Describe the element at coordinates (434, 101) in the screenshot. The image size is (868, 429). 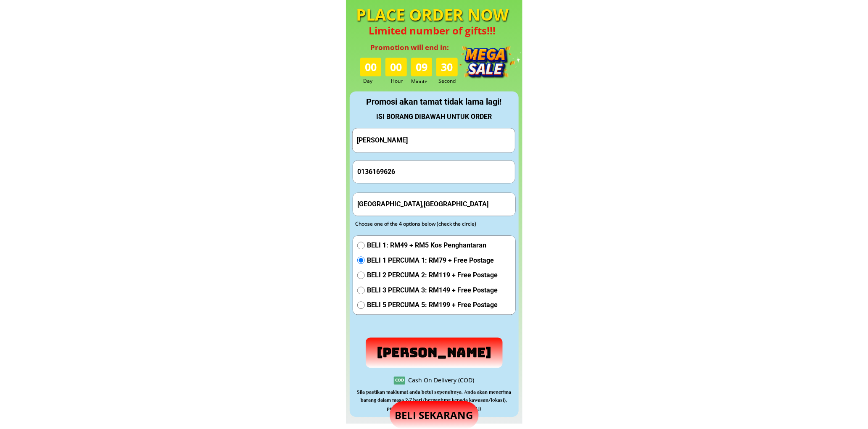
I see `div: Promosi akan tamat tidak lama lagi!` at that location.